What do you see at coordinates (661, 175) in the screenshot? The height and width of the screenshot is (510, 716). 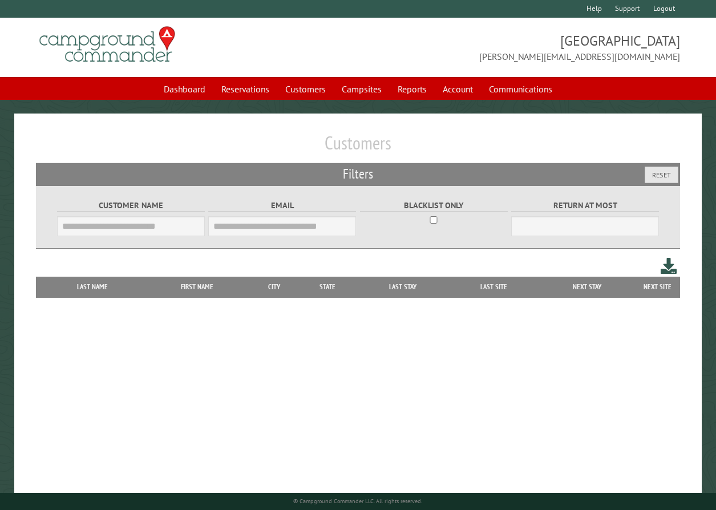 I see `button: Reset` at bounding box center [661, 175].